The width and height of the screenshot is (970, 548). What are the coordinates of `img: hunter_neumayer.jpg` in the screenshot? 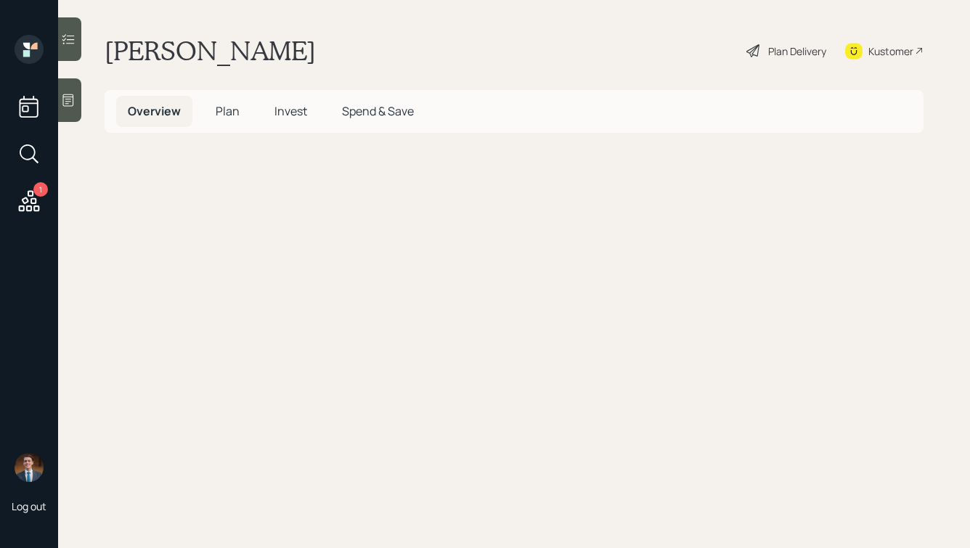 It's located at (29, 467).